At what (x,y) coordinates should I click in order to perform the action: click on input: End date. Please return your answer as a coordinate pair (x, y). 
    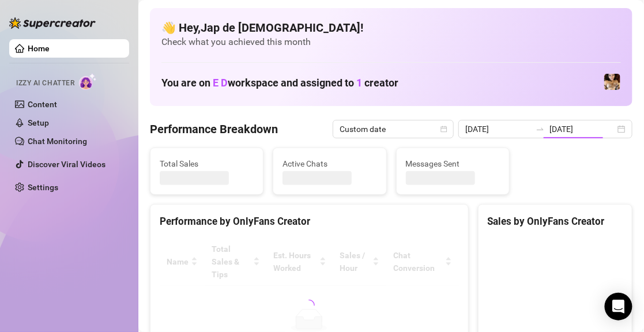
    Looking at the image, I should click on (583, 129).